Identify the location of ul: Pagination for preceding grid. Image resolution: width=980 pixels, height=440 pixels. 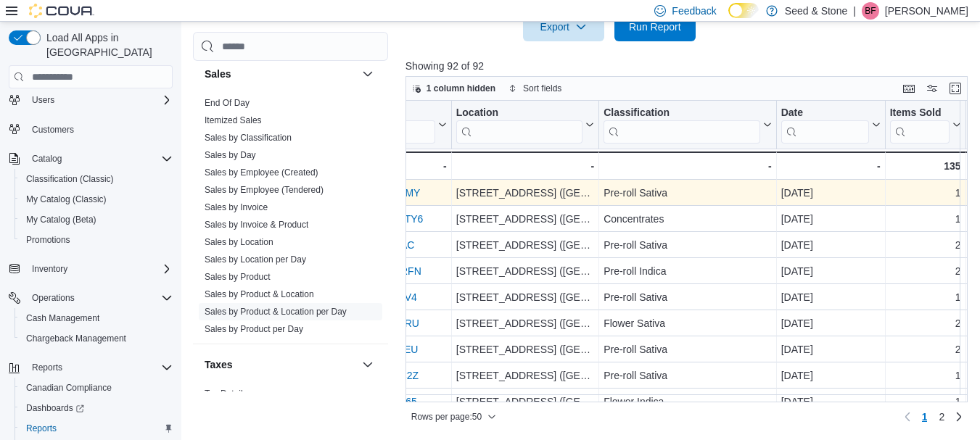
(933, 416).